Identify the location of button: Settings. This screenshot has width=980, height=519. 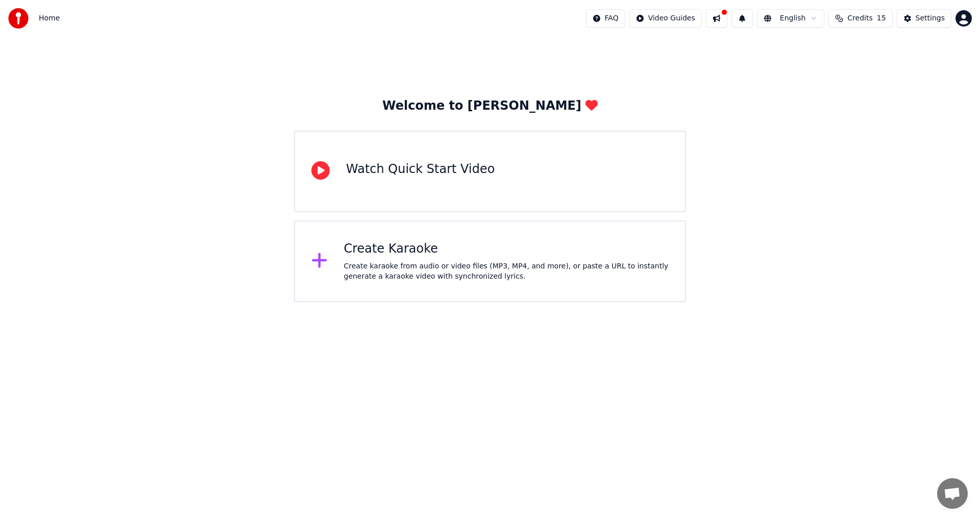
(924, 18).